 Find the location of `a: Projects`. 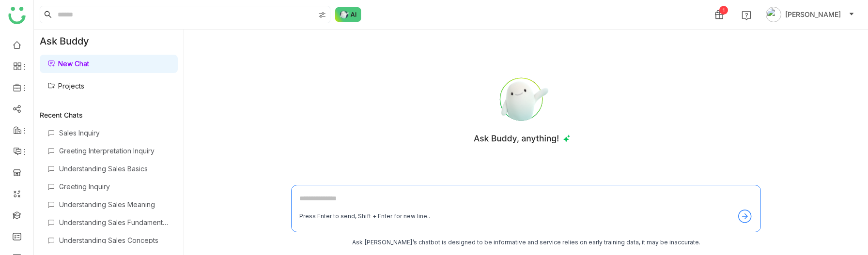

a: Projects is located at coordinates (66, 86).